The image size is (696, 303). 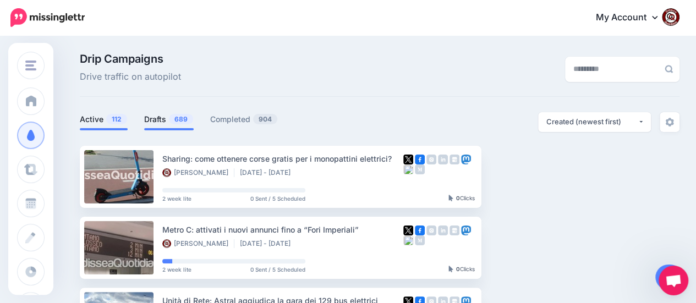 What do you see at coordinates (633, 18) in the screenshot?
I see `a: My Account` at bounding box center [633, 18].